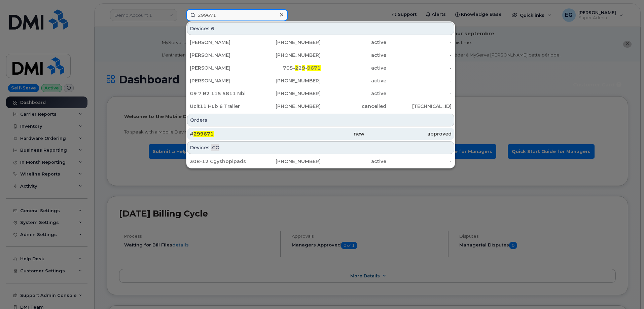  What do you see at coordinates (321, 134) in the screenshot?
I see `a: #299671newapproved` at bounding box center [321, 134].